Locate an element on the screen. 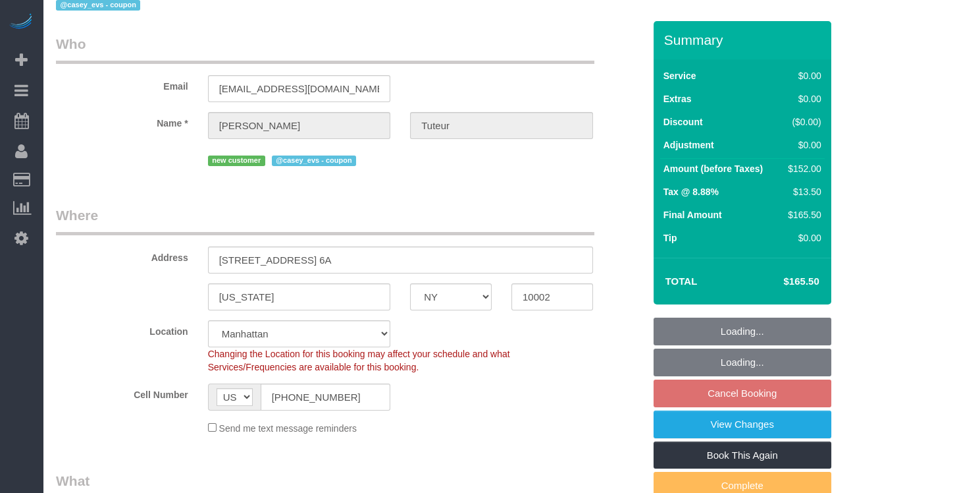 The image size is (980, 493). a: Automaid Logo is located at coordinates (21, 22).